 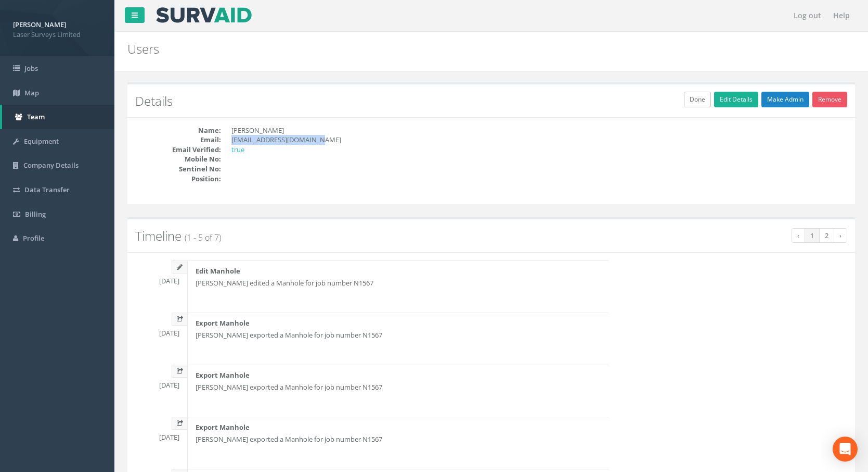 I want to click on span: (1 - 5 of 7), so click(x=203, y=238).